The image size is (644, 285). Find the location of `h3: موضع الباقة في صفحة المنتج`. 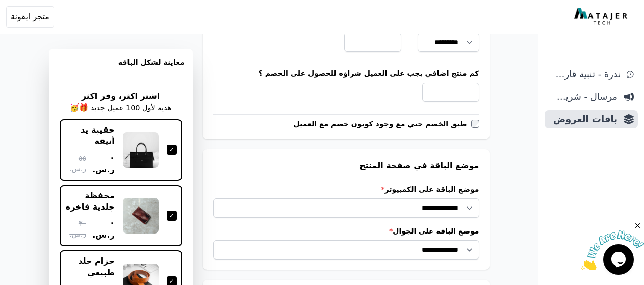

h3: موضع الباقة في صفحة المنتج is located at coordinates (346, 166).